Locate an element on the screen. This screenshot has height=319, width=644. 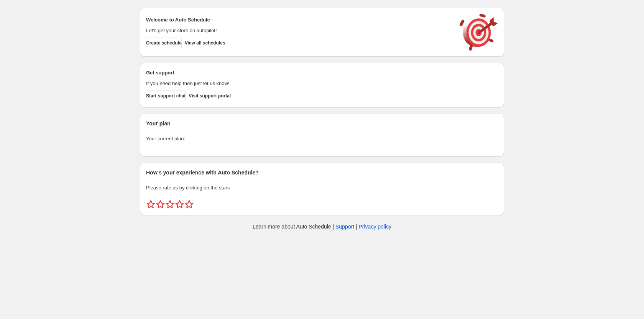
span: View all schedules is located at coordinates (205, 43).